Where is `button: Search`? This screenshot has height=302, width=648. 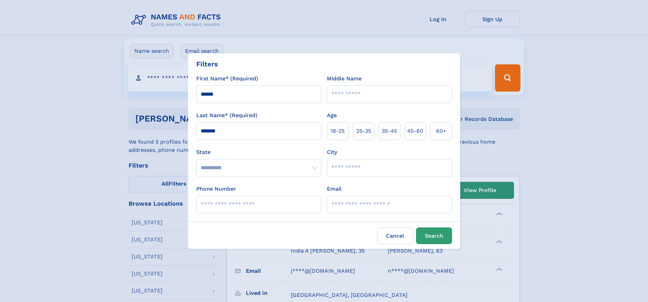 button: Search is located at coordinates (434, 235).